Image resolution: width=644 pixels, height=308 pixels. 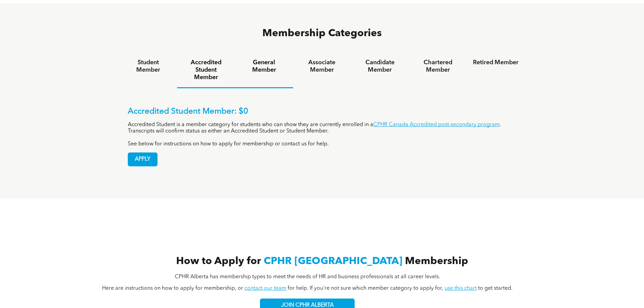 What do you see at coordinates (307, 277) in the screenshot?
I see `span: CPHR Alberta has membership types to meet the needs of HR and business professionals at all caree...` at bounding box center [307, 277].